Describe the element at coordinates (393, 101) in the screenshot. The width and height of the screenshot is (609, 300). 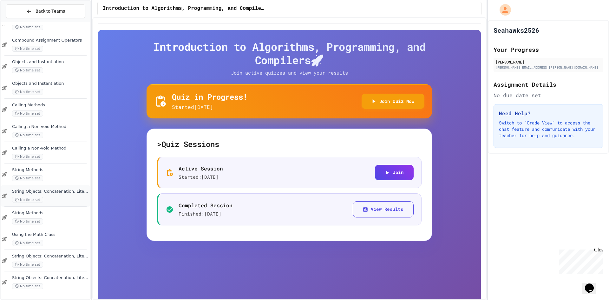
I see `button: Join Quiz Now` at that location.